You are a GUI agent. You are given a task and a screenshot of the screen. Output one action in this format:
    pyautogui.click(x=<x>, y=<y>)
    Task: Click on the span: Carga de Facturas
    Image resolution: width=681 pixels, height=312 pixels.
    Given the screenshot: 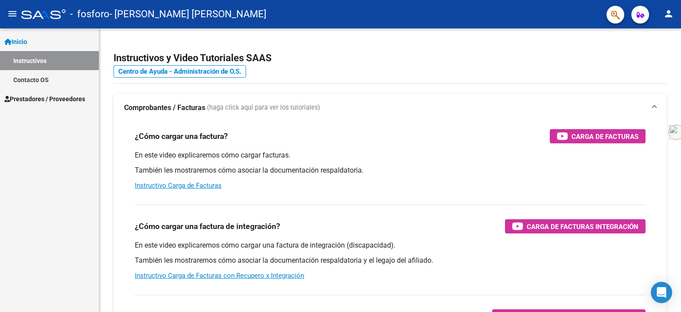 What is the action you would take?
    pyautogui.click(x=604, y=136)
    